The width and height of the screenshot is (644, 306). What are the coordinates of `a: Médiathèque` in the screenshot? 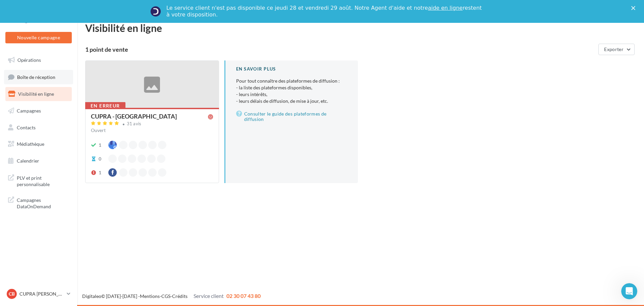 It's located at (38, 144).